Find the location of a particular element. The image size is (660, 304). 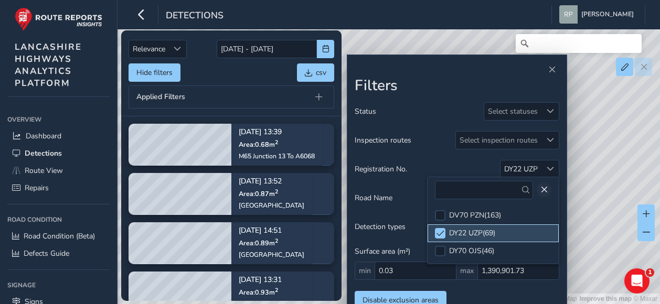

span: 1 is located at coordinates (650, 273).